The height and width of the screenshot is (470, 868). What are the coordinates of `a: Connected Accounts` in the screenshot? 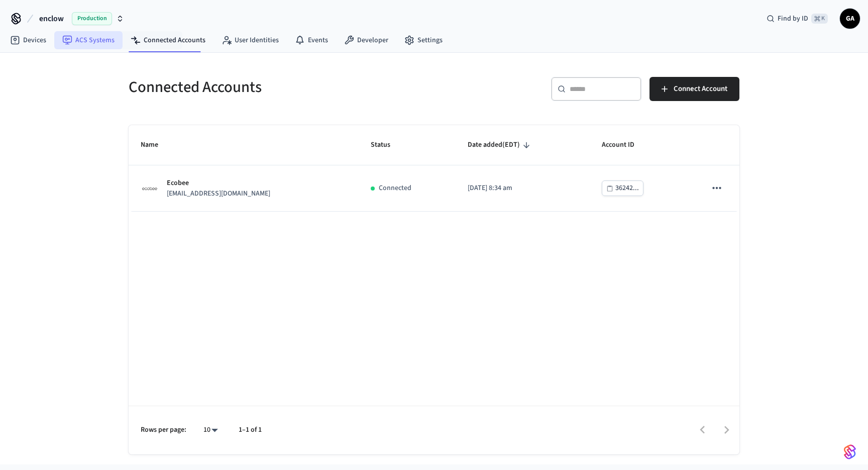 It's located at (168, 40).